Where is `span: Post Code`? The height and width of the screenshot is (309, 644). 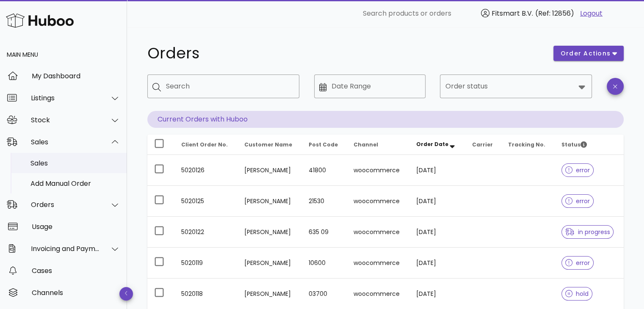
span: Post Code is located at coordinates (323, 144).